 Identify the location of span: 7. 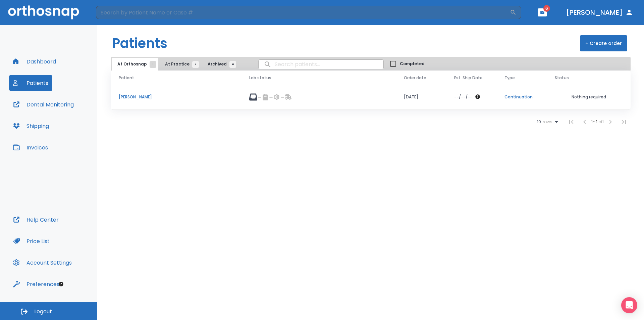
(196, 64).